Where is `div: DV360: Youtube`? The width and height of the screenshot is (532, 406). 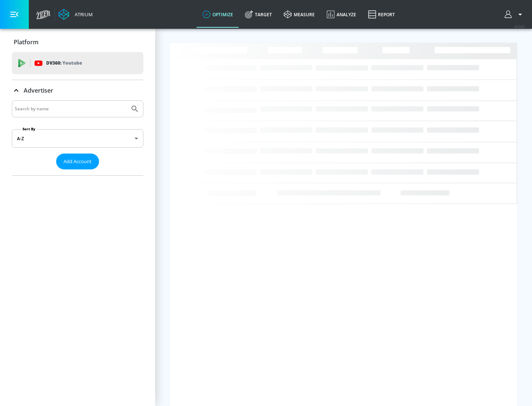 div: DV360: Youtube is located at coordinates (77, 63).